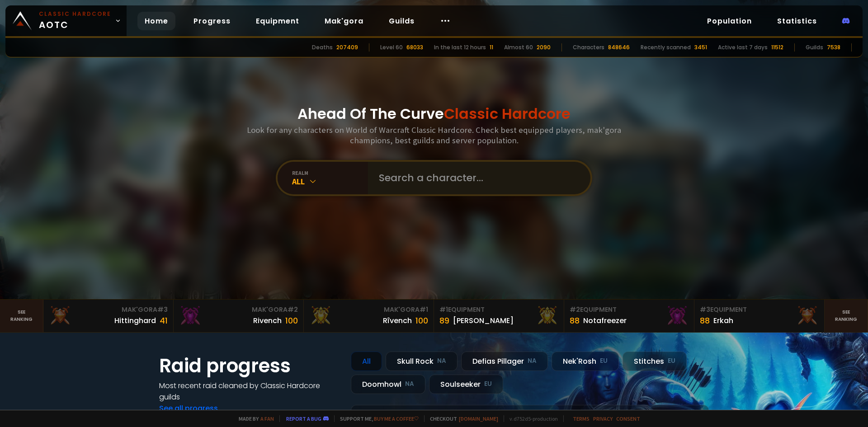 The width and height of the screenshot is (868, 427). Describe the element at coordinates (388, 384) in the screenshot. I see `div: Doomhowl` at that location.